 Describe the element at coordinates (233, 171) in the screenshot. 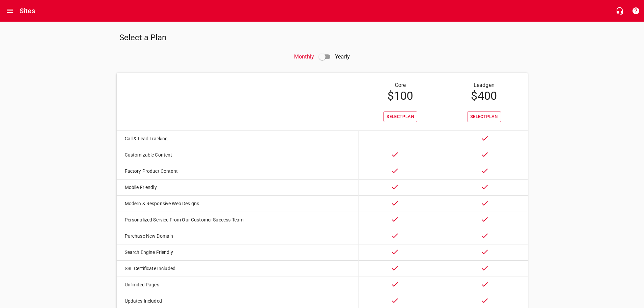

I see `p: Factory Product Content` at that location.